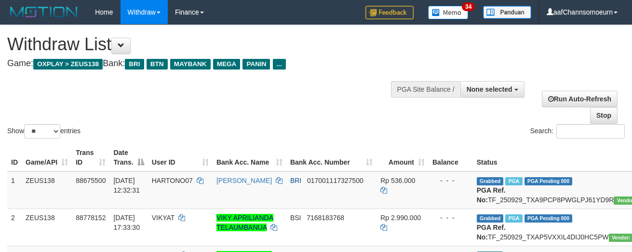 The image size is (632, 252). I want to click on a: Run Auto-Refresh, so click(580, 99).